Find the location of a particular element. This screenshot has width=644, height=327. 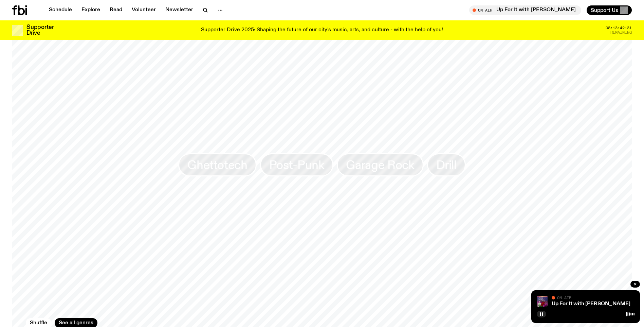

a: Schedule is located at coordinates (60, 10).